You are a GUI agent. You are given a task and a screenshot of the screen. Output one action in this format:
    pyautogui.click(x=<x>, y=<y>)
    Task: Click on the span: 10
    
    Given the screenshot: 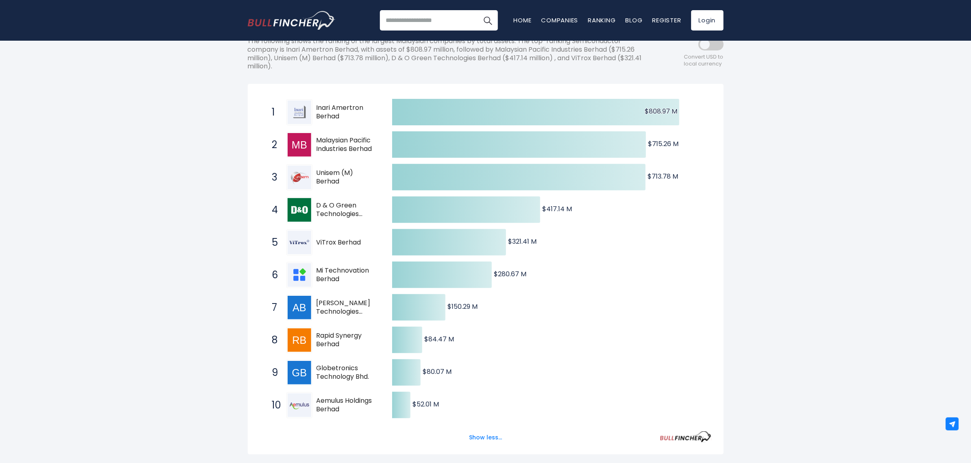 What is the action you would take?
    pyautogui.click(x=272, y=405)
    